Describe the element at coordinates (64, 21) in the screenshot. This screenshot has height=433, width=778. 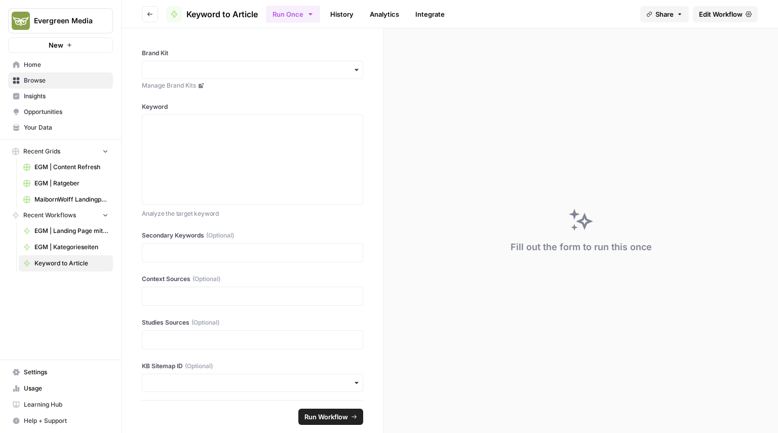
I see `span: Evergreen Media` at that location.